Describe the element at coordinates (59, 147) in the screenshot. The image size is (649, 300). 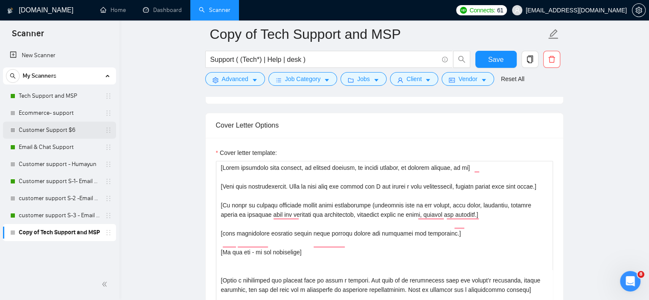
I see `a: Email & Chat Support` at that location.